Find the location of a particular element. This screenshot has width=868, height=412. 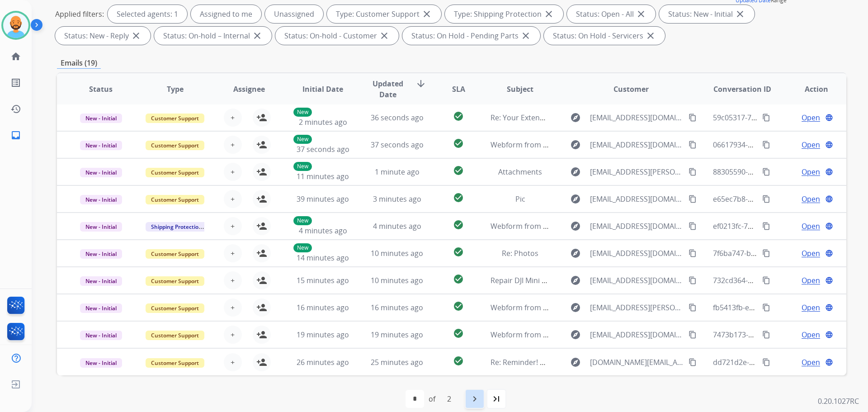

span: dd721d2e-92fb-45bc-a765-24bdeeb25754 is located at coordinates (783, 362).